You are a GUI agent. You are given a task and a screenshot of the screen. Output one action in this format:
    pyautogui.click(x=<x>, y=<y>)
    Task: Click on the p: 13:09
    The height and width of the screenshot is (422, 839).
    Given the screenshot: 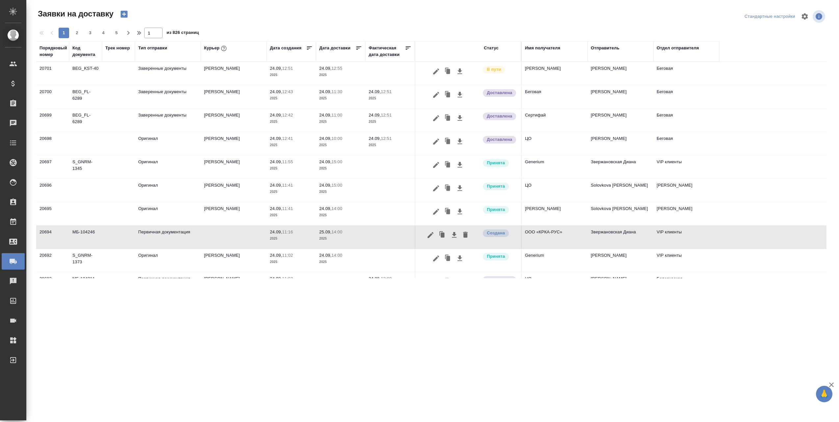 What is the action you would take?
    pyautogui.click(x=386, y=278)
    